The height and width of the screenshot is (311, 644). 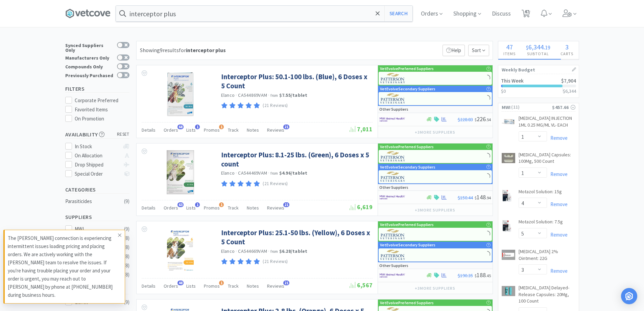 What do you see at coordinates (97, 147) in the screenshot?
I see `div: In Stock` at bounding box center [97, 147].